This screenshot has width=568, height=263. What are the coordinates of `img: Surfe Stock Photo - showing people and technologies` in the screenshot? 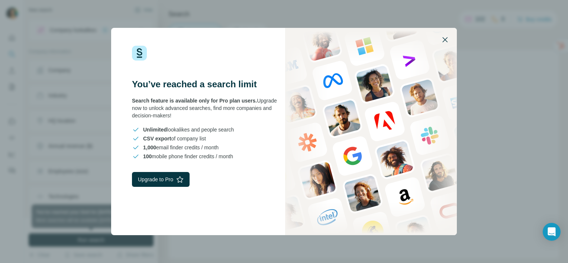 It's located at (371, 132).